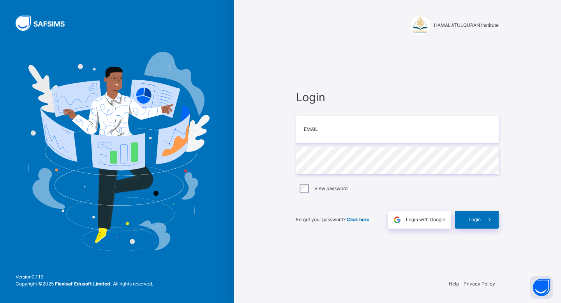 This screenshot has width=561, height=303. I want to click on span: Login with Google, so click(425, 220).